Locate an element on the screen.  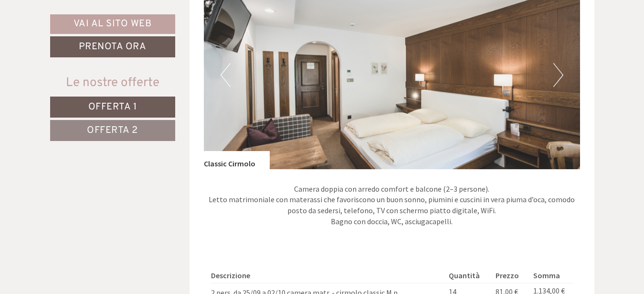
th: Descrizione is located at coordinates (328, 275).